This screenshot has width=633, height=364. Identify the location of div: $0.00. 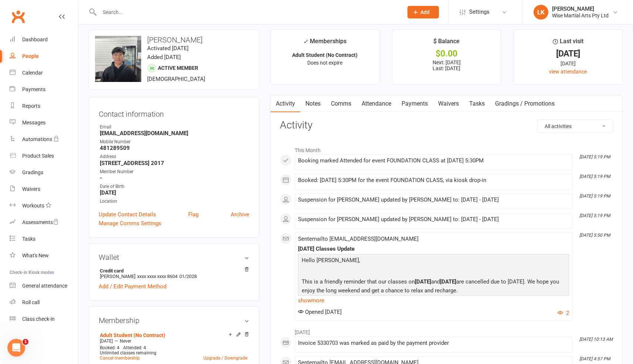
(447, 53).